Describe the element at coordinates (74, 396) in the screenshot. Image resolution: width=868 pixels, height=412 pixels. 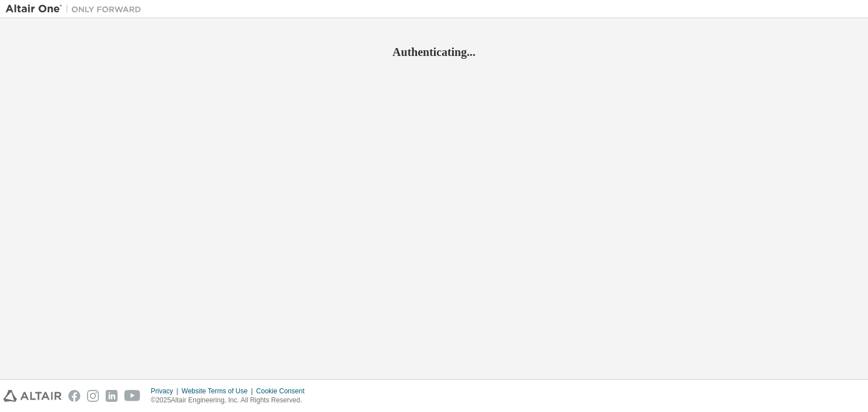
I see `img: facebook.svg` at that location.